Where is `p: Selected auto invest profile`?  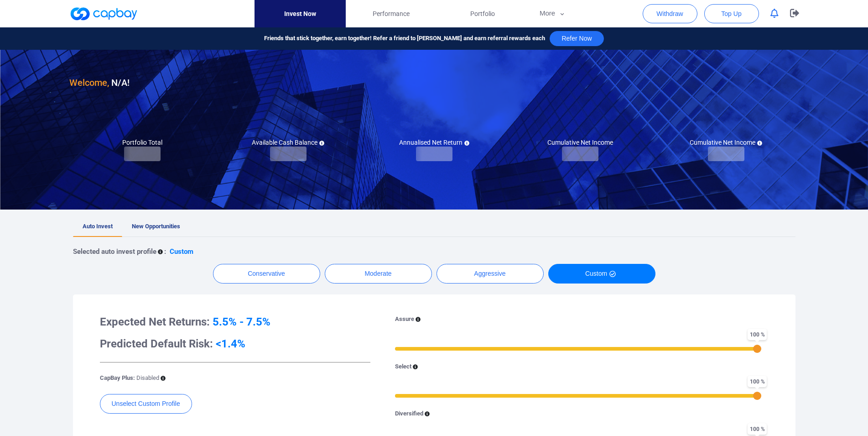 p: Selected auto invest profile is located at coordinates (115, 251).